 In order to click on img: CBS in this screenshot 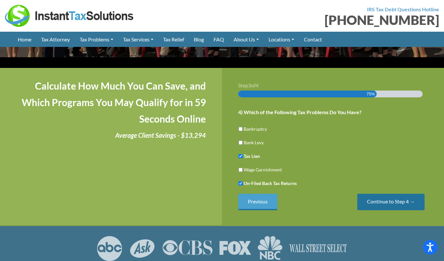, I will do `click(187, 248)`.